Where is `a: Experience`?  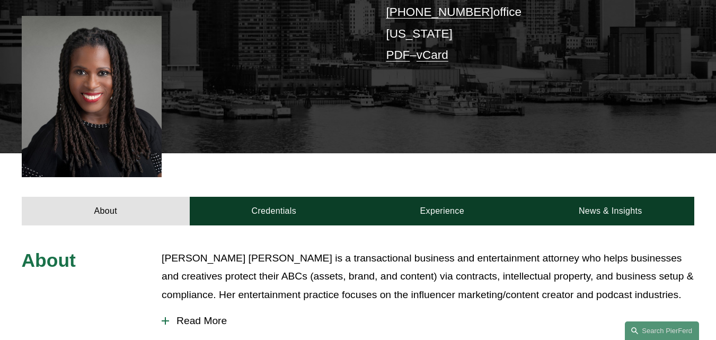
a: Experience is located at coordinates (442, 211).